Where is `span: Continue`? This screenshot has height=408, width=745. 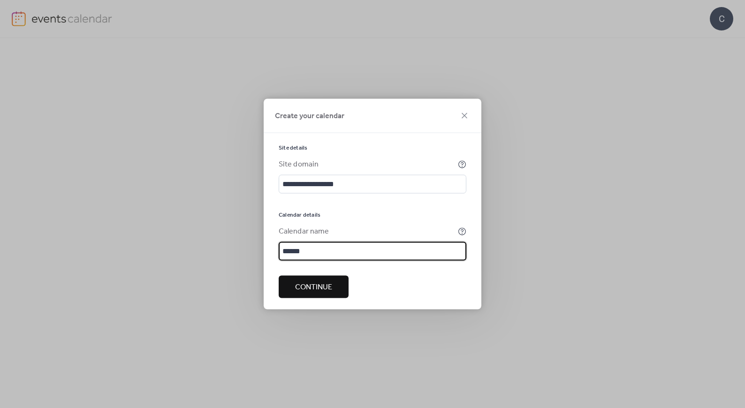 span: Continue is located at coordinates (313, 288).